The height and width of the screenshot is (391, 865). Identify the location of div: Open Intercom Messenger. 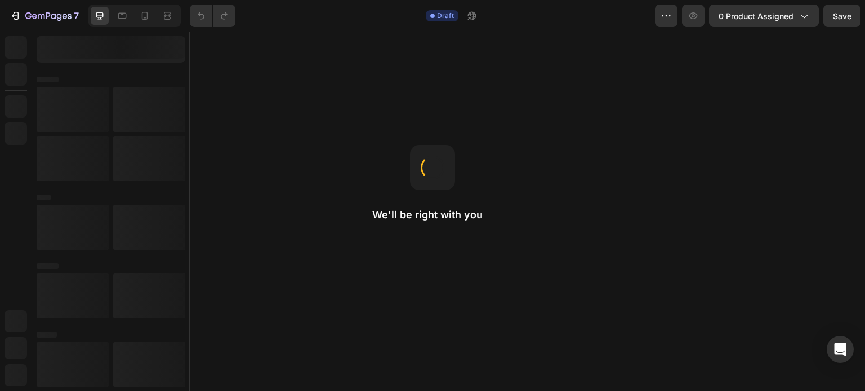
(840, 350).